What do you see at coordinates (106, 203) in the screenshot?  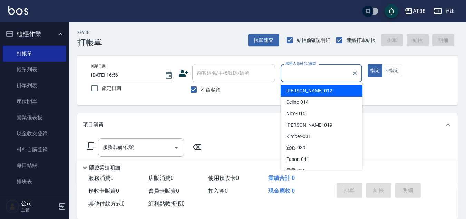 I see `span: 其他付款方式 0` at bounding box center [106, 203].